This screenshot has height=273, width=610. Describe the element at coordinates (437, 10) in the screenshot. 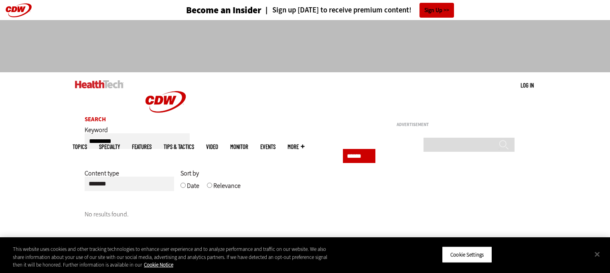

I see `a: Sign Up` at that location.